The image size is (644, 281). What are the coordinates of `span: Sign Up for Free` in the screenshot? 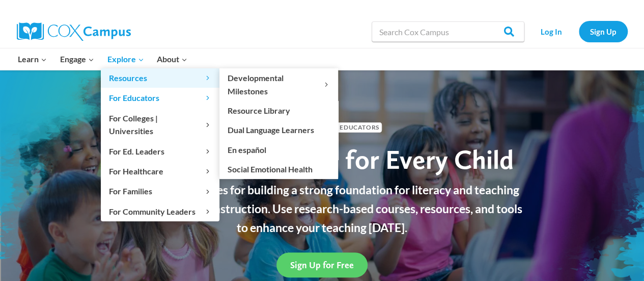 It's located at (322, 265).